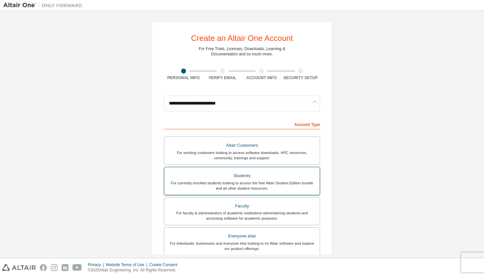 This screenshot has height=277, width=484. I want to click on div: Everyone else, so click(242, 236).